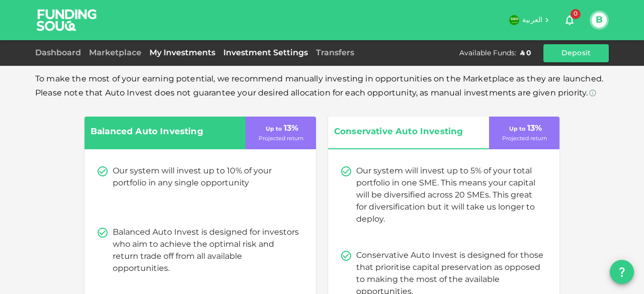  What do you see at coordinates (402, 132) in the screenshot?
I see `span: Conservative Auto Investing` at bounding box center [402, 132].